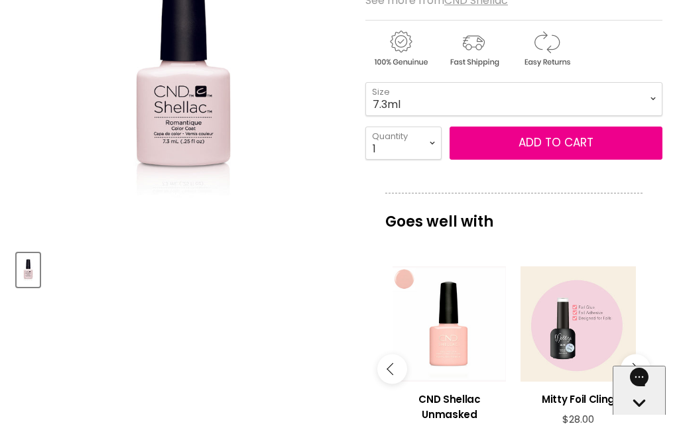  What do you see at coordinates (578, 398) in the screenshot?
I see `a: View product:Mitty Foil Cling` at bounding box center [578, 398].